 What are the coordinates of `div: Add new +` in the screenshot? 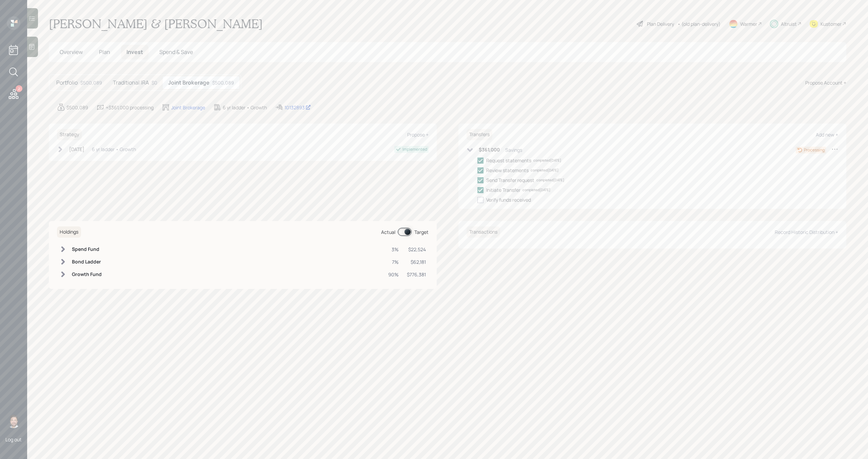 It's located at (827, 135).